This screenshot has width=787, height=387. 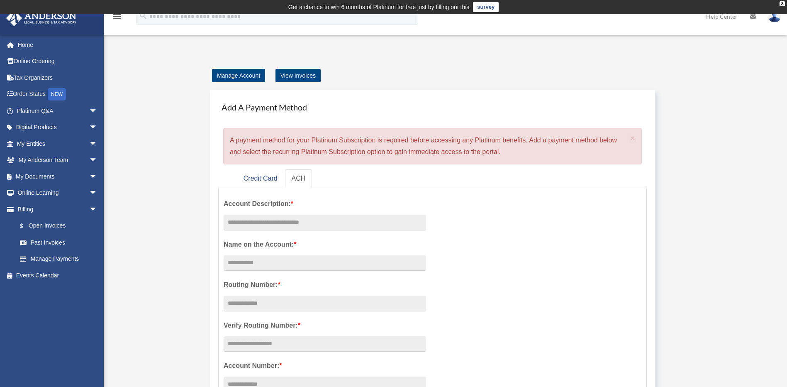 What do you see at coordinates (61, 242) in the screenshot?
I see `a: Past Invoices` at bounding box center [61, 242].